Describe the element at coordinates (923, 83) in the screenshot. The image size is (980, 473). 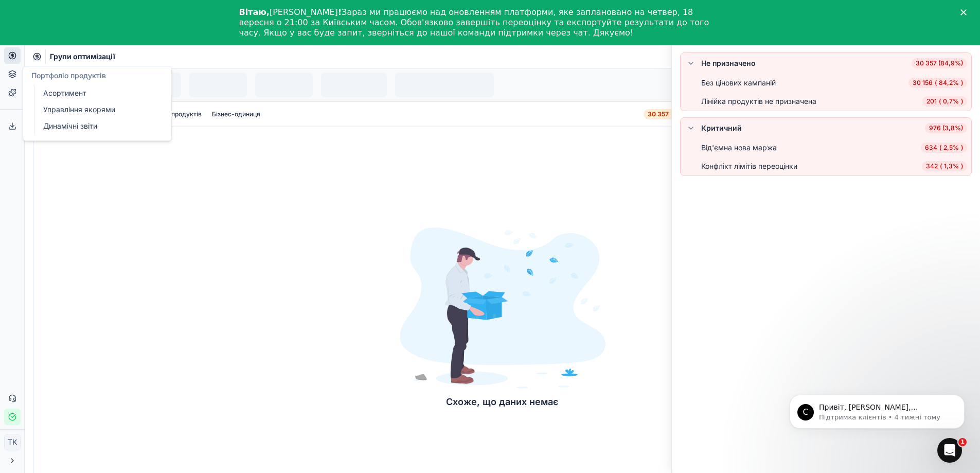
I see `font: 30 156` at that location.